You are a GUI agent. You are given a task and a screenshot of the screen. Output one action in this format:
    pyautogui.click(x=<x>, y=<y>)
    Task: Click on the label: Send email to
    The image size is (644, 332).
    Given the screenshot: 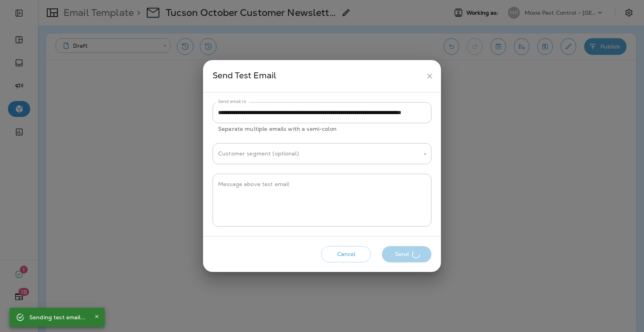 What is the action you would take?
    pyautogui.click(x=232, y=101)
    